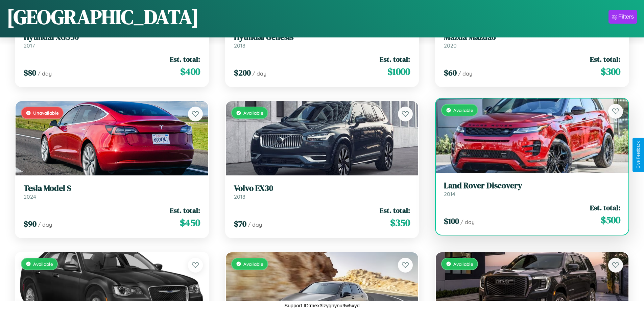 The image size is (644, 310). Describe the element at coordinates (29, 72) in the screenshot. I see `span: $ 80` at that location.